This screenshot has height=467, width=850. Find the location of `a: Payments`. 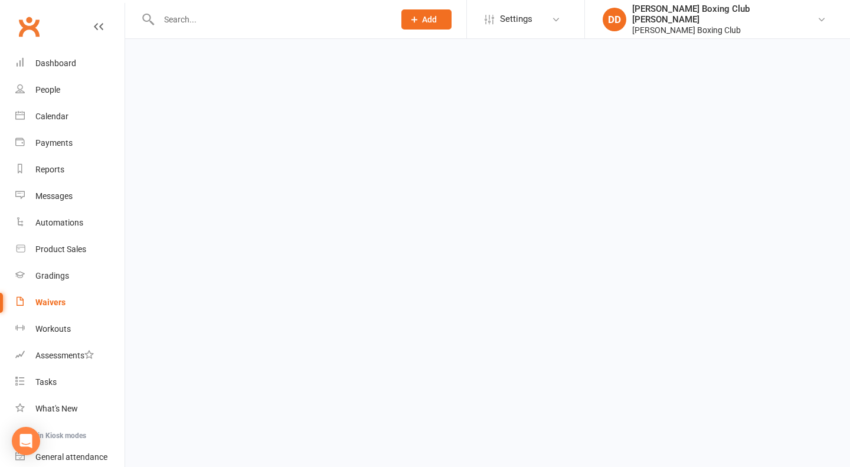

a: Payments is located at coordinates (70, 143).